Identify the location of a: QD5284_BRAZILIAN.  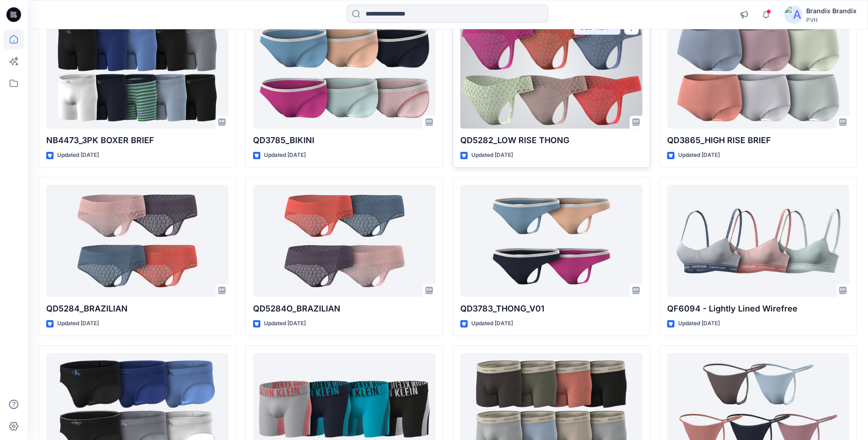
(137, 240).